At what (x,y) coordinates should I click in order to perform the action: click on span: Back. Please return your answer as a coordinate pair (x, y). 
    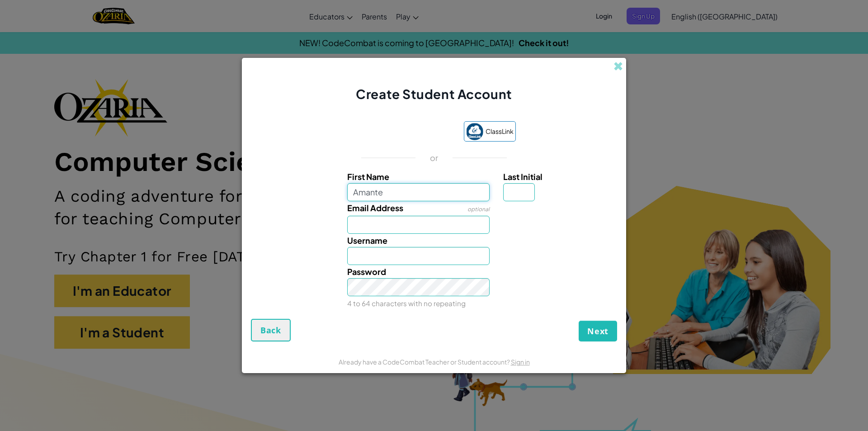
    Looking at the image, I should click on (271, 330).